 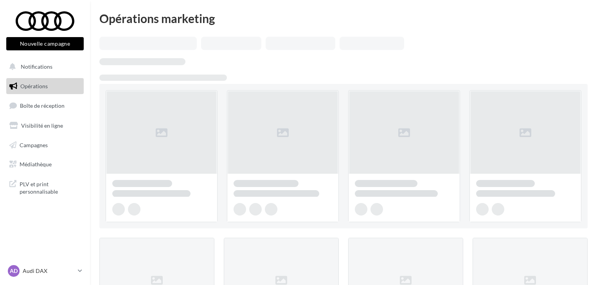 What do you see at coordinates (45, 145) in the screenshot?
I see `a: Campagnes` at bounding box center [45, 145].